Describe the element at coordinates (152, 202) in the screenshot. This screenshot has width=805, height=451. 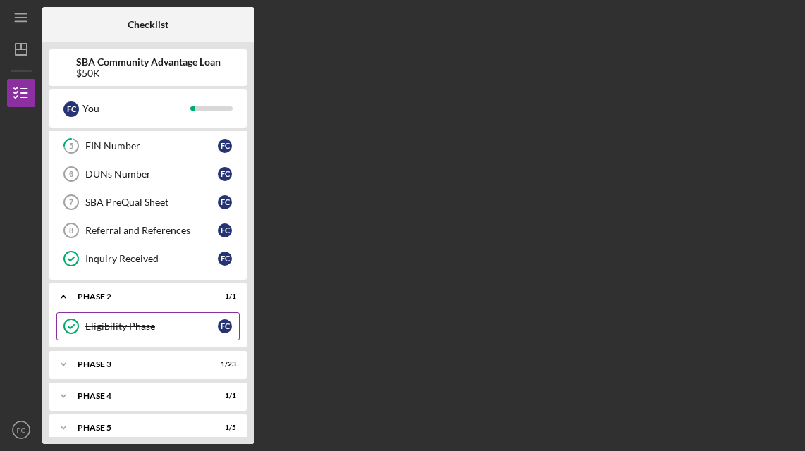
I see `div: SBA PreQual Sheet` at that location.